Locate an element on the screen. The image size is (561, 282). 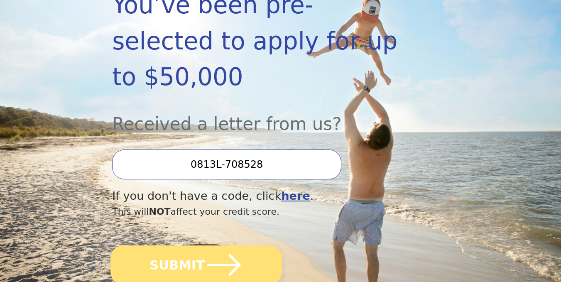
div: Received a letter from us? is located at coordinates (255, 116).